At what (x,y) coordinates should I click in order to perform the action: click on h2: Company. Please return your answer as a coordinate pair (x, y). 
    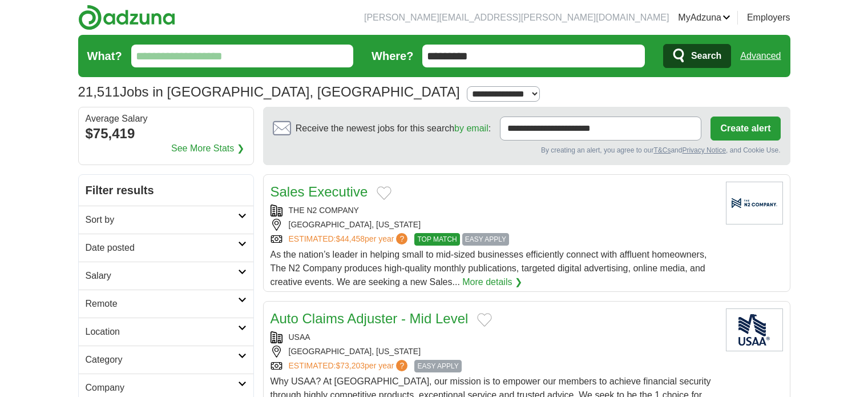
    Looking at the image, I should click on (161, 388).